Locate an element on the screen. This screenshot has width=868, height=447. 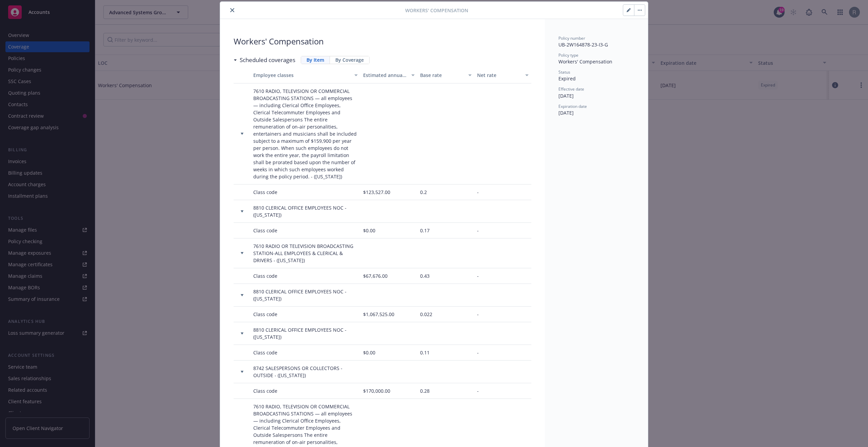
span: Policy number is located at coordinates (572, 38).